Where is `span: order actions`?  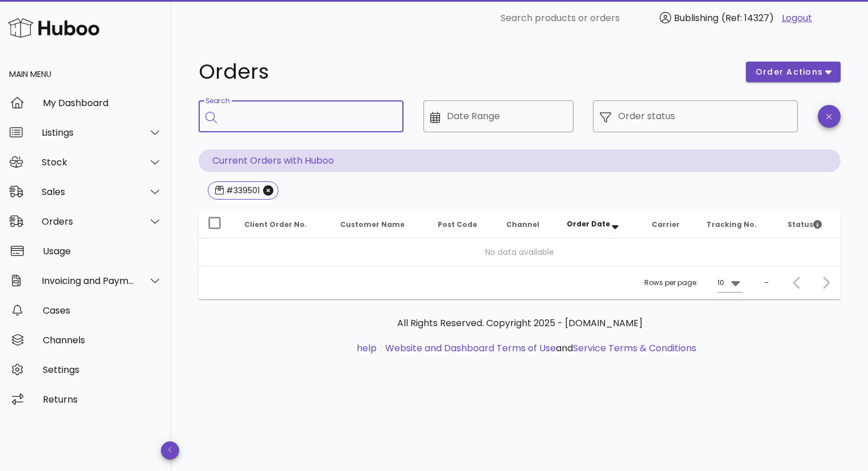
span: order actions is located at coordinates (789, 72).